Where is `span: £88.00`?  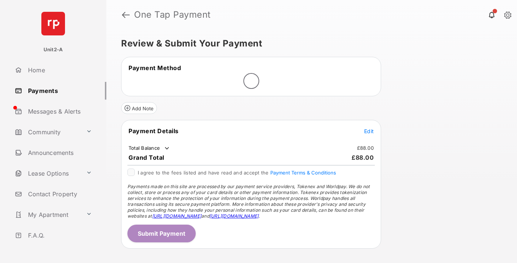 span: £88.00 is located at coordinates (363, 158).